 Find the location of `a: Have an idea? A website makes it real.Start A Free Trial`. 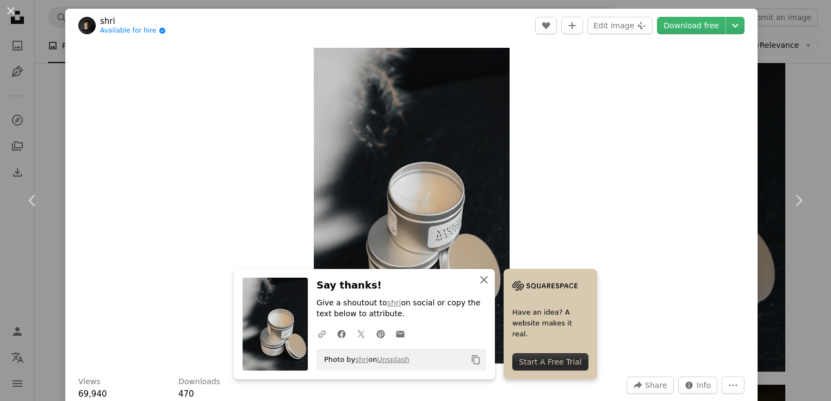

a: Have an idea? A website makes it real.Start A Free Trial is located at coordinates (550, 324).